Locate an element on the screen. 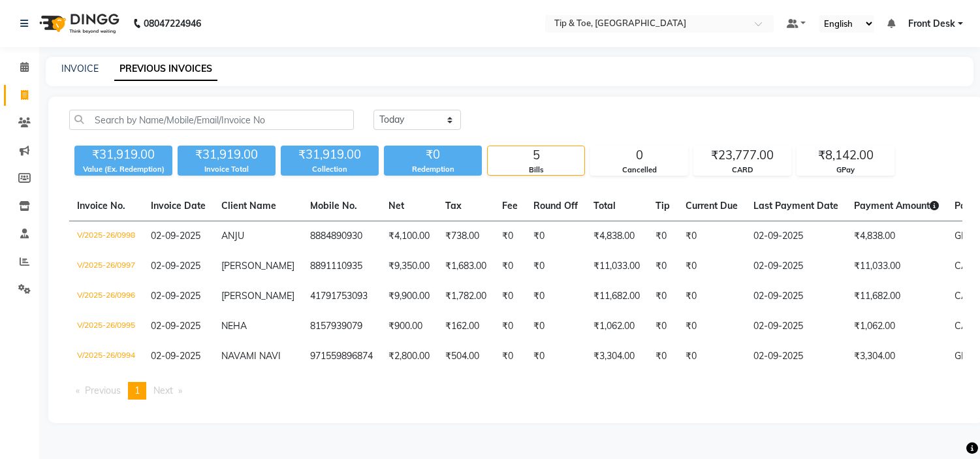  span: Net is located at coordinates (397, 206).